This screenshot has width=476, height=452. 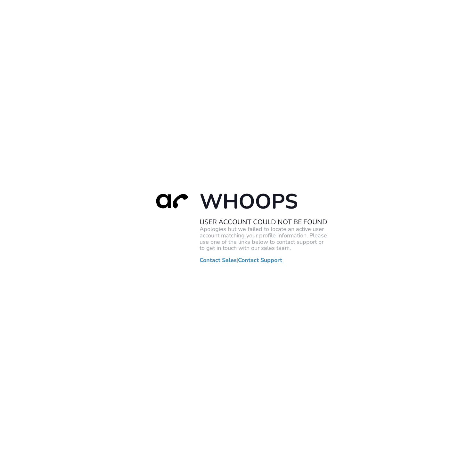 What do you see at coordinates (218, 260) in the screenshot?
I see `a: Contact Sales` at bounding box center [218, 260].